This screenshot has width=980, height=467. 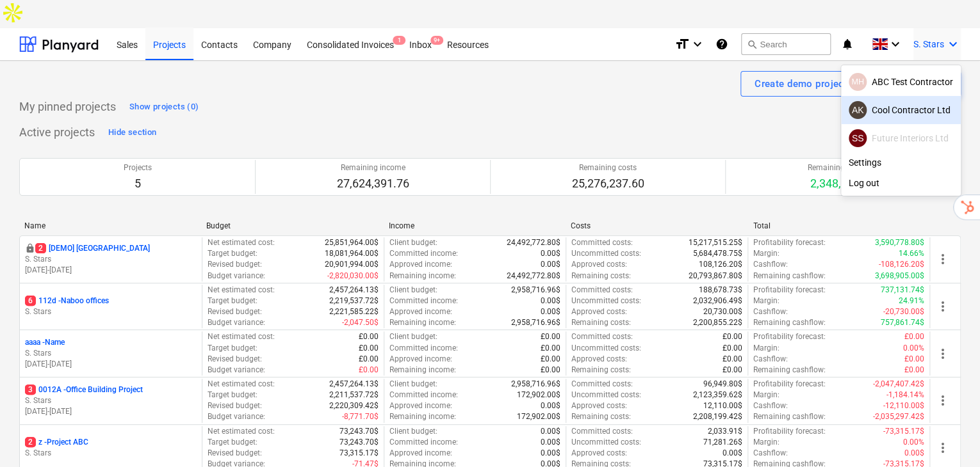 I want to click on span: MH, so click(x=858, y=82).